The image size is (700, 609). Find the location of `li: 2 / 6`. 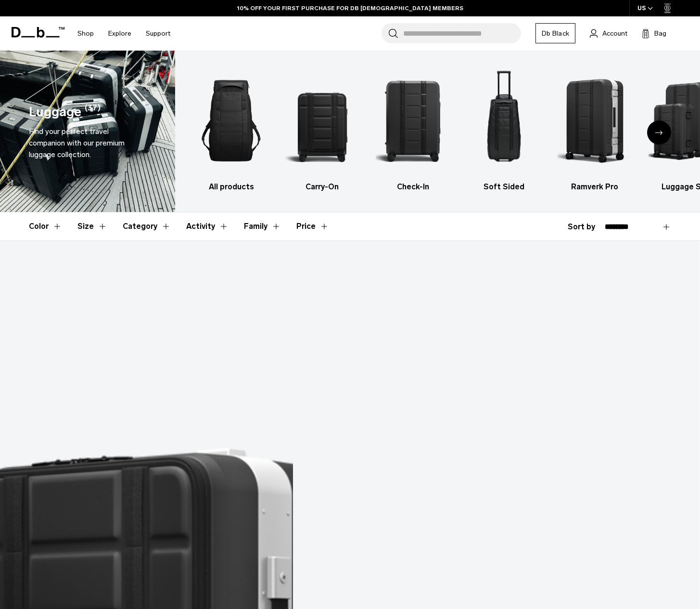

li: 2 / 6 is located at coordinates (322, 128).